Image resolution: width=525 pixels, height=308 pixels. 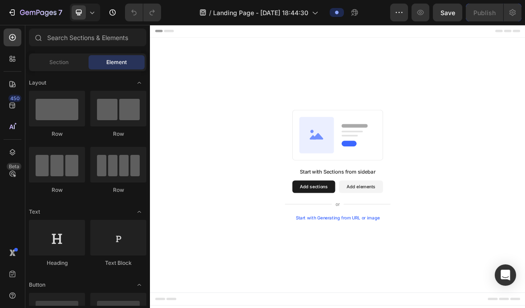 I want to click on button: Add elements, so click(x=300, y=230).